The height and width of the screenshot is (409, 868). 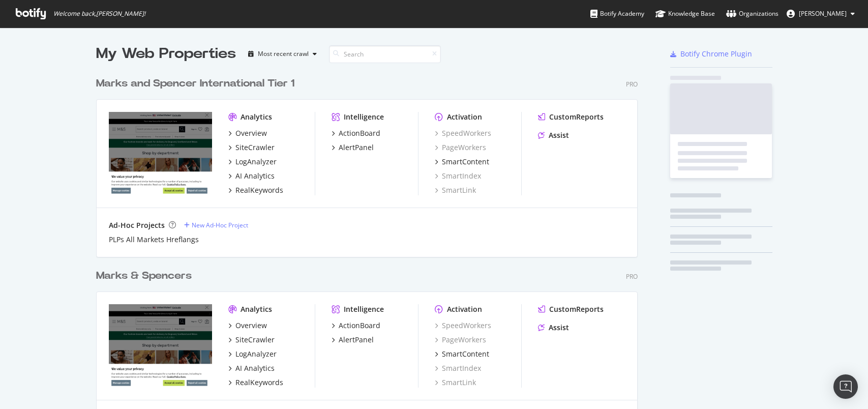 I want to click on div: PLPs All Markets Hreflangs, so click(x=154, y=240).